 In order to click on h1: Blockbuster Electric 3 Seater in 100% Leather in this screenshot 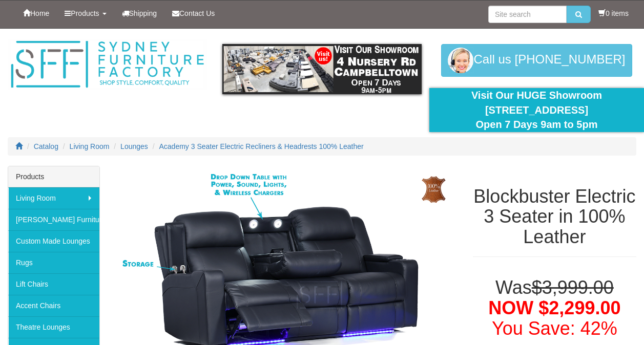, I will do `click(554, 217)`.